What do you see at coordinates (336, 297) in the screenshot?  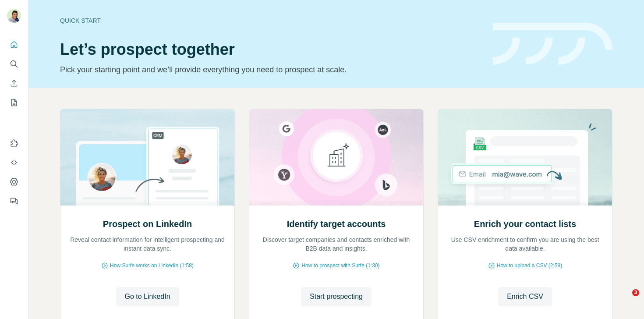 I see `button: Start prospecting` at bounding box center [336, 297].